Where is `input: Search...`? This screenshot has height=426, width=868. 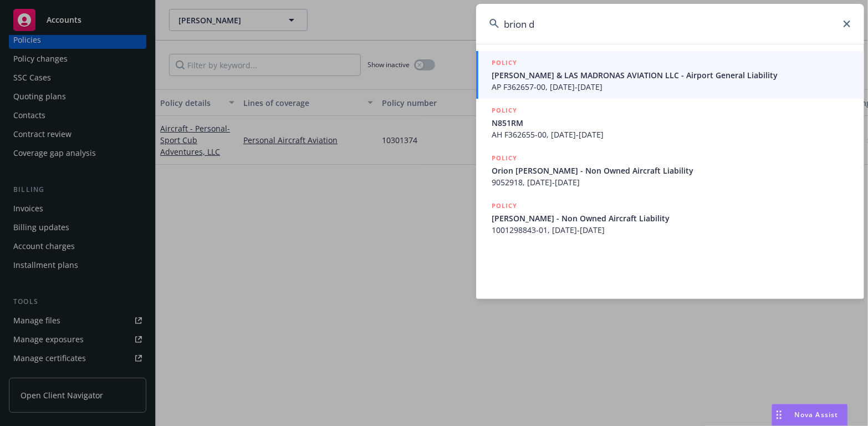
input: Search... is located at coordinates (671, 24).